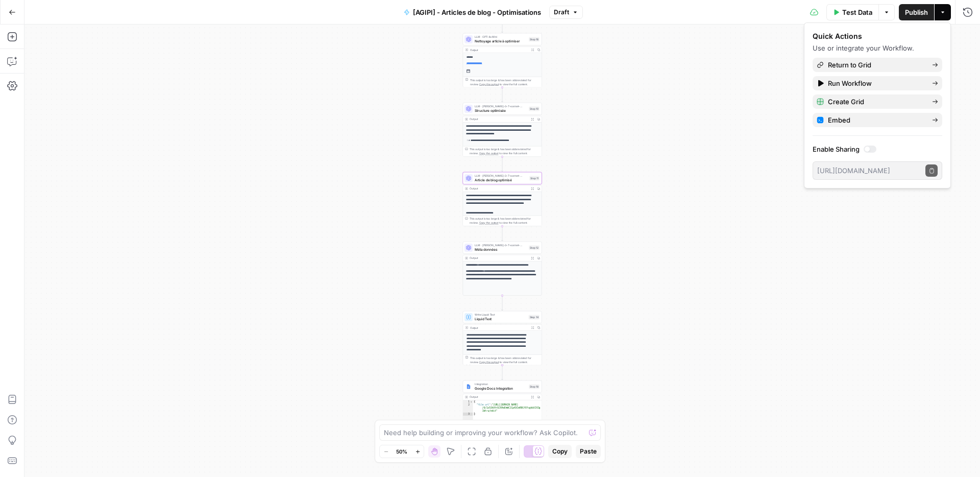 The height and width of the screenshot is (477, 980). What do you see at coordinates (502, 303) in the screenshot?
I see `g: Edge from step_12 to step_14` at bounding box center [502, 303].